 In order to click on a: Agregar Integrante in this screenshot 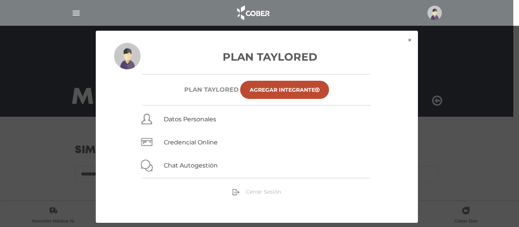, I will do `click(284, 90)`.